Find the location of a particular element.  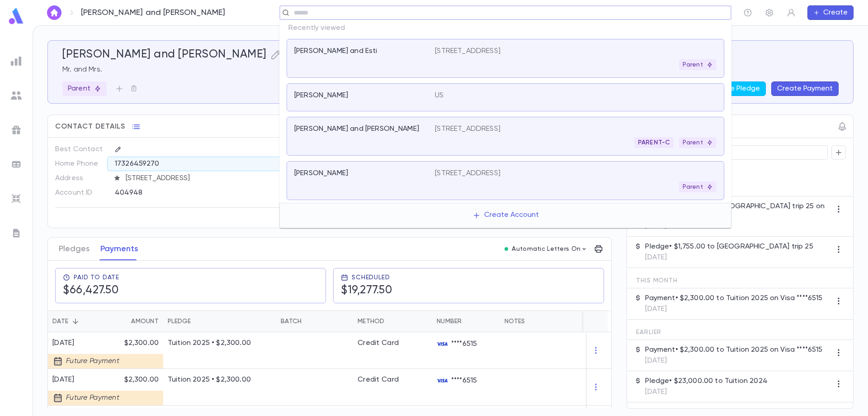

p: Mr. and Mrs. is located at coordinates (450, 70).